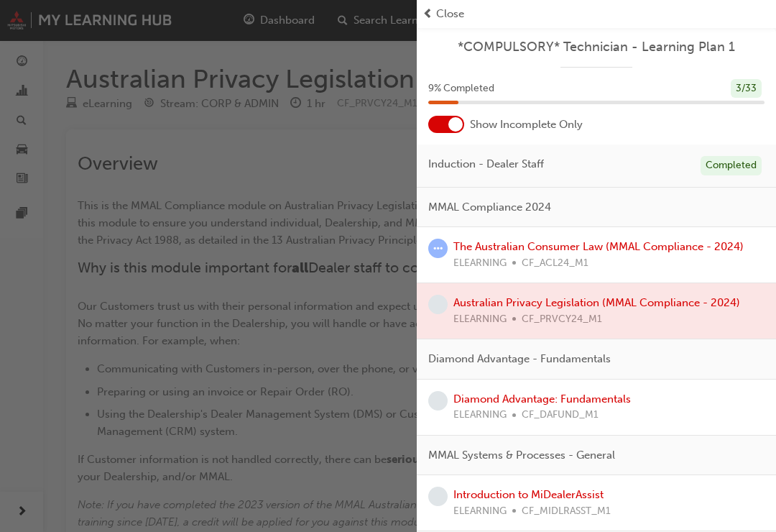  What do you see at coordinates (560, 415) in the screenshot?
I see `span: CF_DAFUND_M1` at bounding box center [560, 415].